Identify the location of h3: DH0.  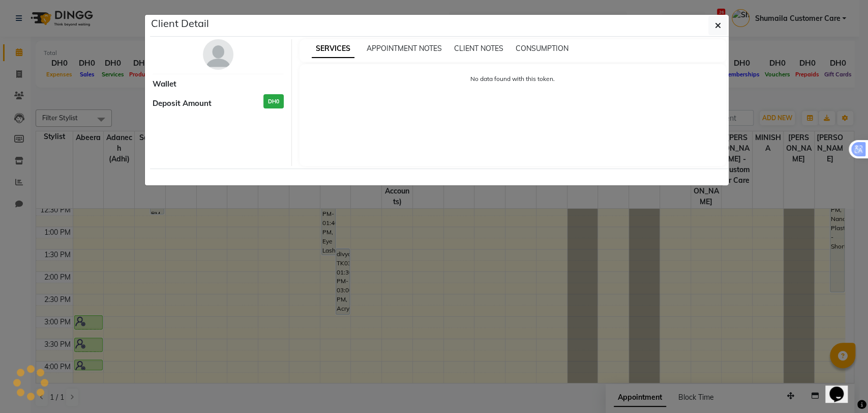
(274, 101).